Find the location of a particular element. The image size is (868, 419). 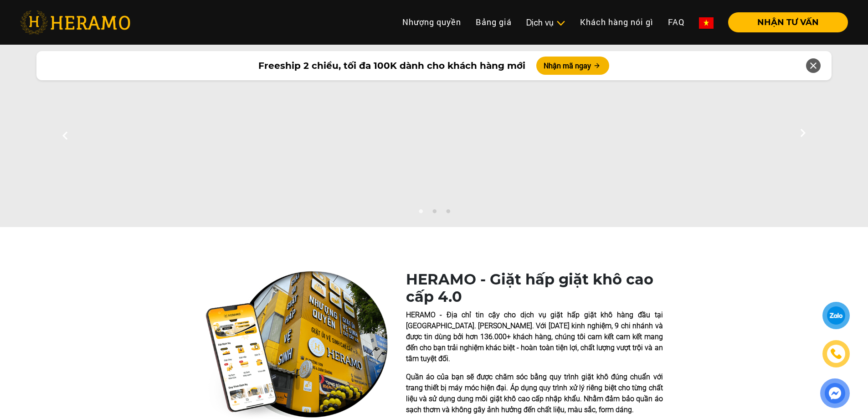

a: FAQ is located at coordinates (676, 22).